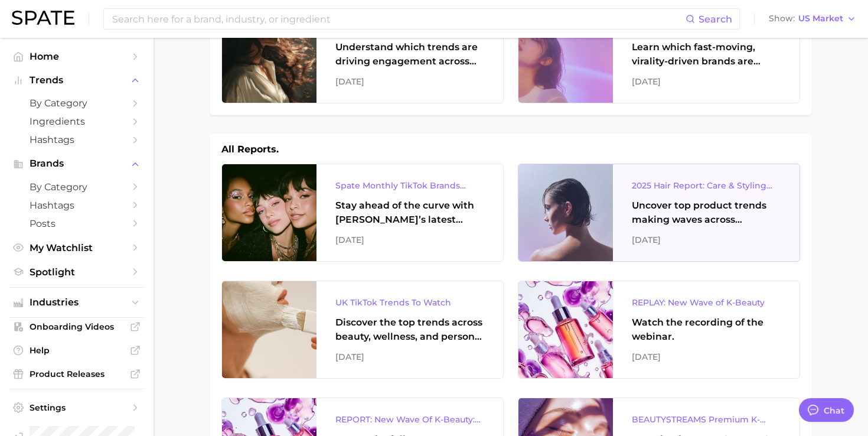  Describe the element at coordinates (659, 54) in the screenshot. I see `a: YipitData x Spate Report Virality-Driven Brands Are Taking a Slice of the Beauty PieLearn which f...` at that location.